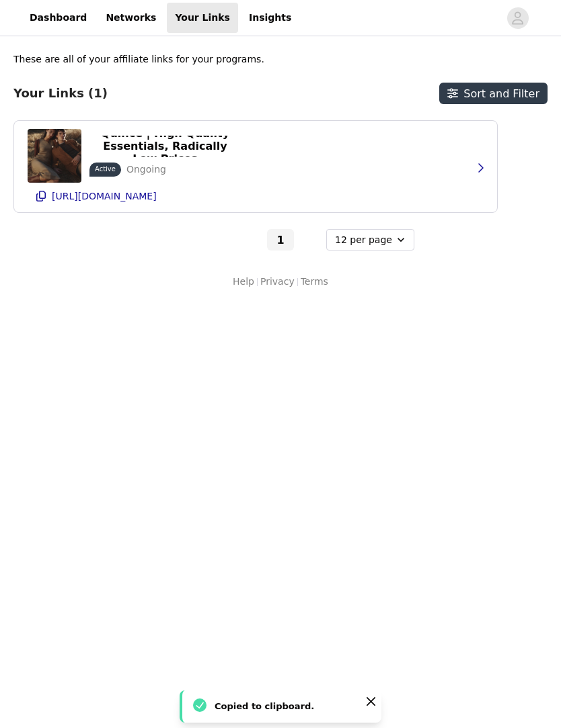 Image resolution: width=561 pixels, height=728 pixels. I want to click on a: Your Links, so click(203, 18).